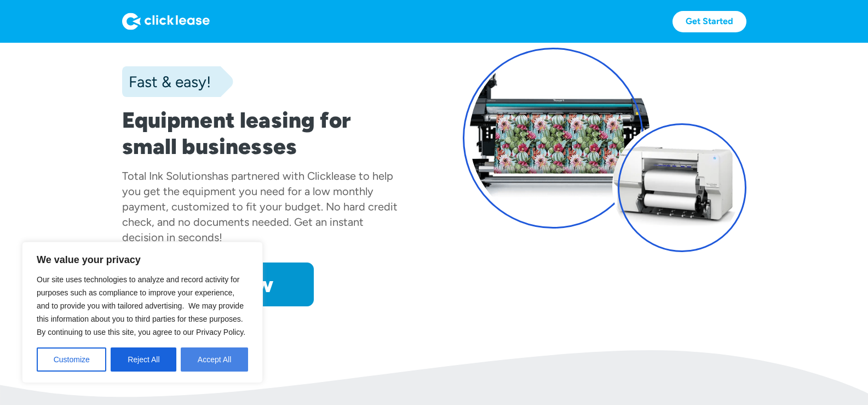 This screenshot has height=405, width=868. What do you see at coordinates (142, 260) in the screenshot?
I see `p: We value your privacy` at bounding box center [142, 260].